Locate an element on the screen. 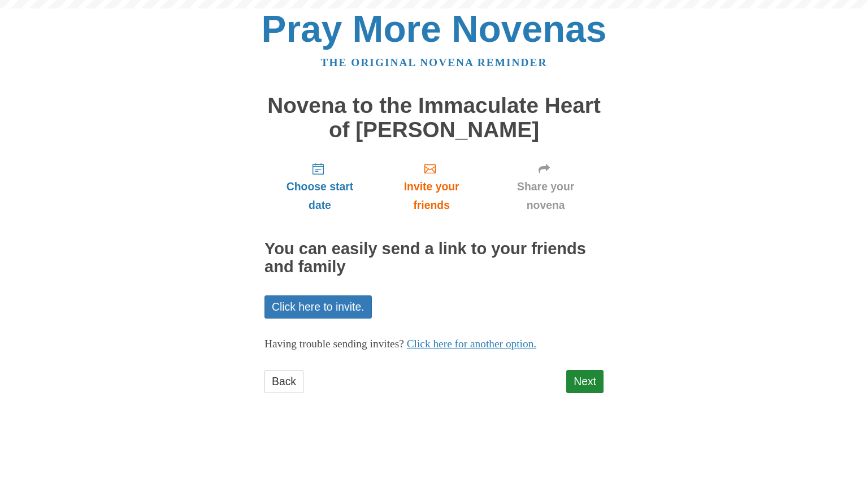  a: Share your novena is located at coordinates (545, 187).